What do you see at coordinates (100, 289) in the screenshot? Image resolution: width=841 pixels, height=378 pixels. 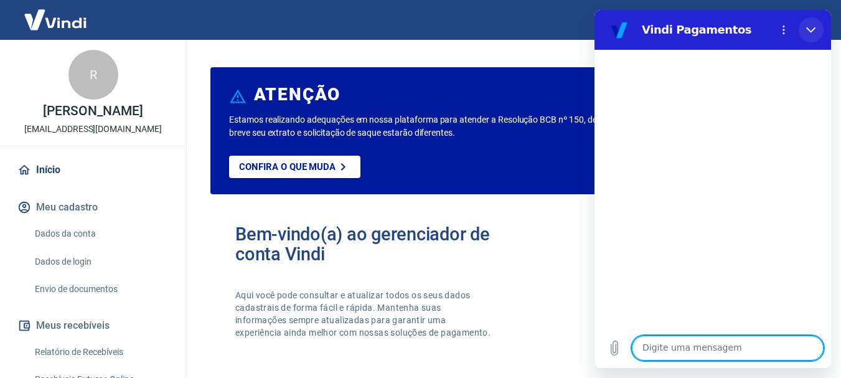 I see `a: Envio de documentos` at bounding box center [100, 289].